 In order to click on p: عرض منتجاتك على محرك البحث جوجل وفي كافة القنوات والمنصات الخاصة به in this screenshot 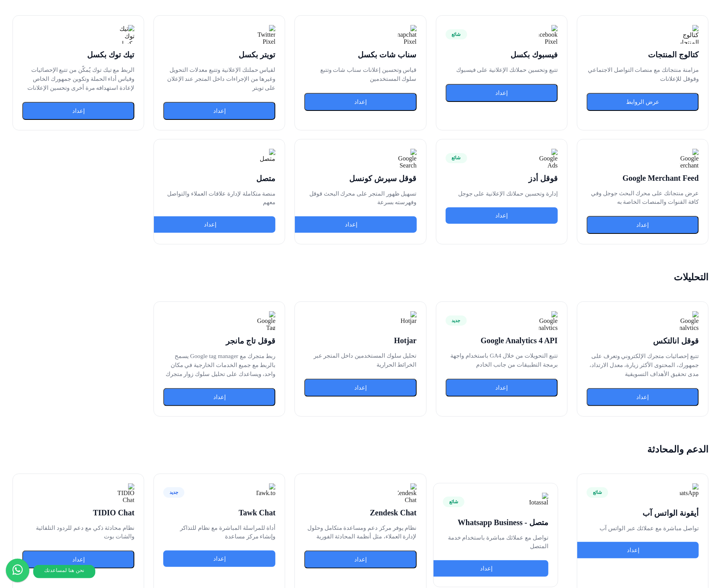, I will do `click(643, 198)`.